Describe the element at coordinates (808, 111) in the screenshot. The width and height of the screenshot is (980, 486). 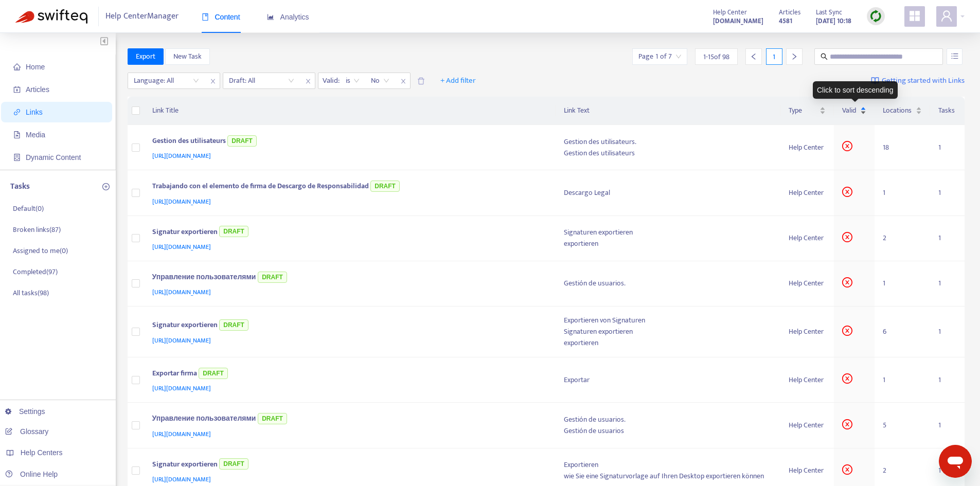
I see `th: Type` at that location.